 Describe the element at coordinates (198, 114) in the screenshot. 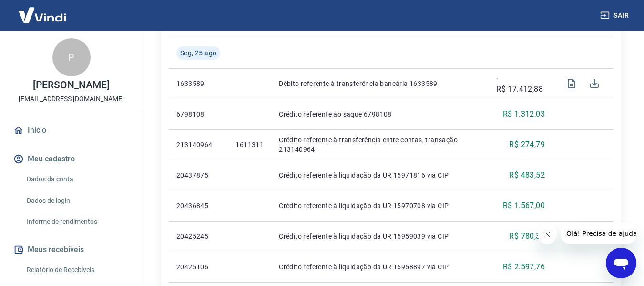

I see `p: 6798108` at that location.